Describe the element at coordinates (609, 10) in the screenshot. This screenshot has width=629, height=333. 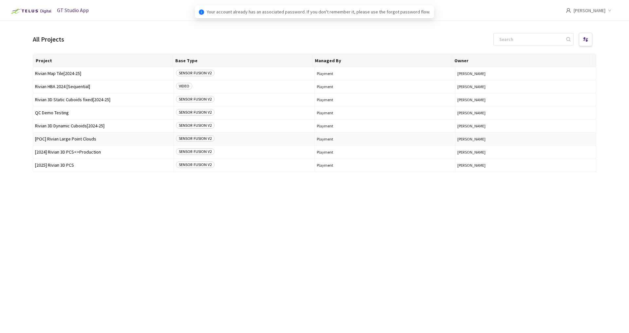
I see `span: down` at that location.